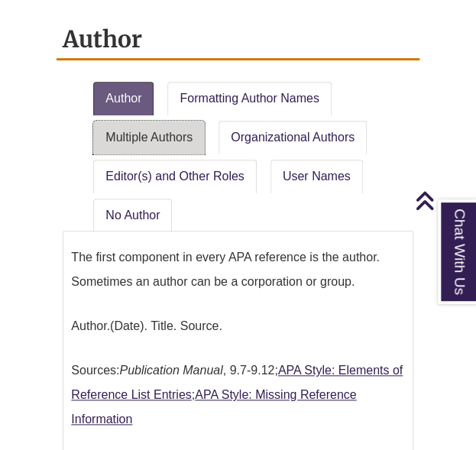 This screenshot has height=450, width=476. Describe the element at coordinates (443, 201) in the screenshot. I see `a: Back to Top` at that location.